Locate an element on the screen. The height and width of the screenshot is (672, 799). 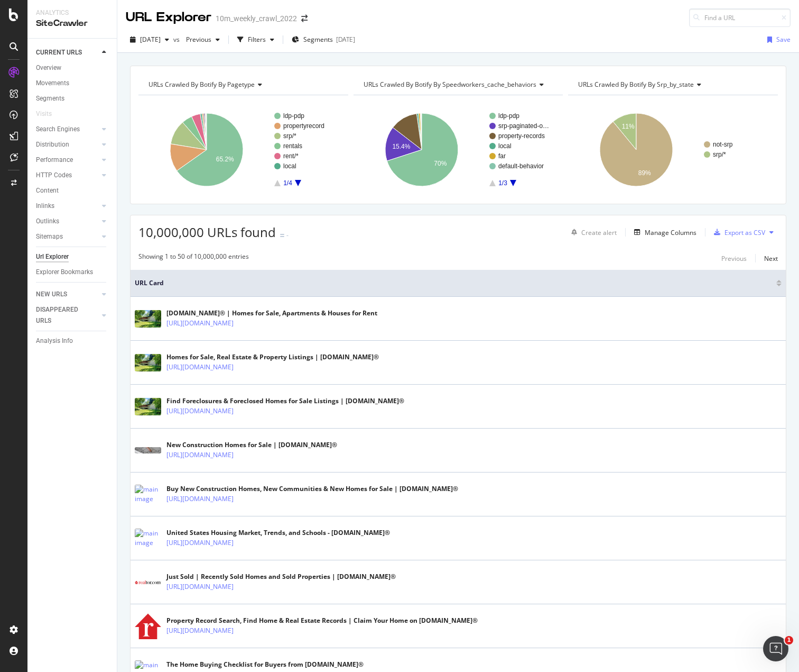
span: URLs Crawled By Botify By pagetype is located at coordinates (201, 84).